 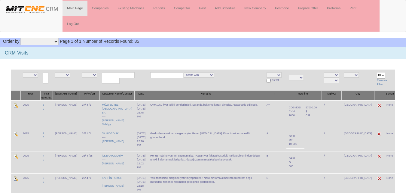 I want to click on td: 27/ 4 /1, so click(x=90, y=114).